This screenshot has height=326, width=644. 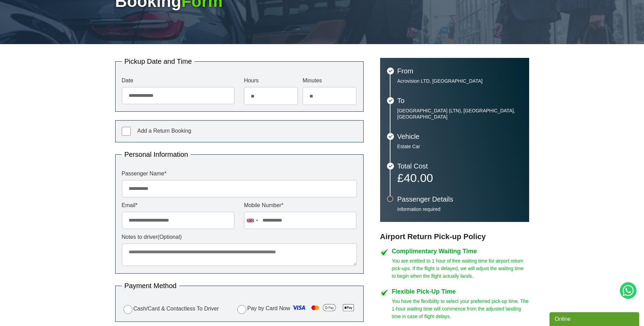 What do you see at coordinates (460, 71) in the screenshot?
I see `h3: From` at bounding box center [460, 71].